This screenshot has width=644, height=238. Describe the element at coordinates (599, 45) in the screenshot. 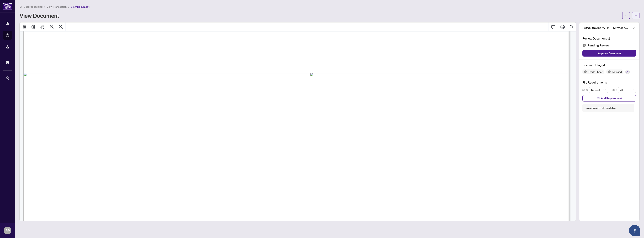

I see `span: Pending Review` at that location.